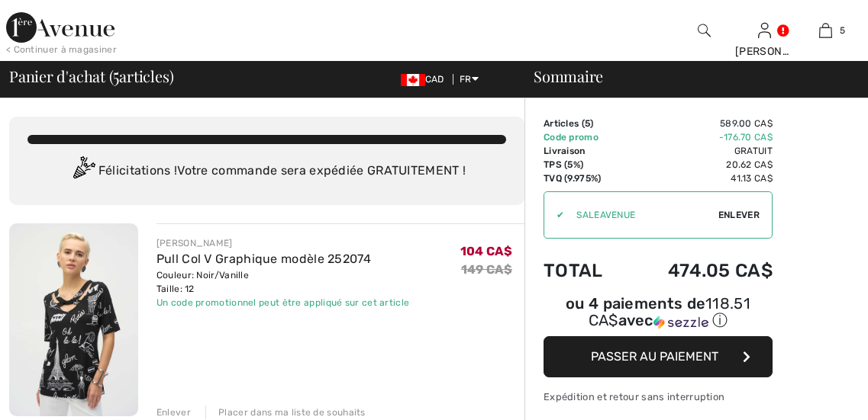  Describe the element at coordinates (765, 30) in the screenshot. I see `a: Se connecter` at that location.